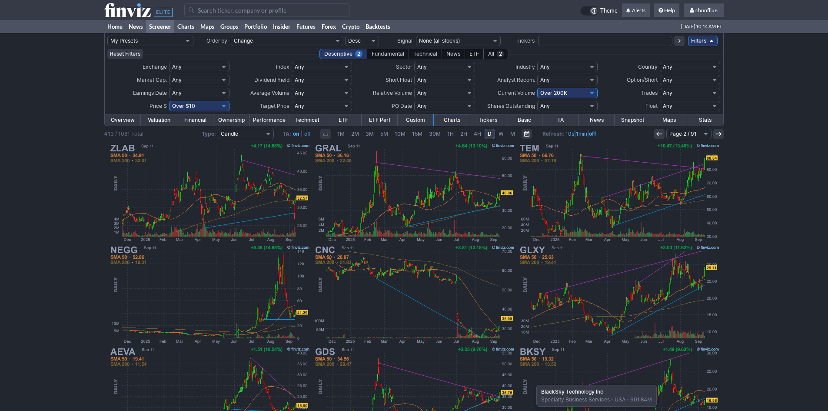 The image size is (828, 411). I want to click on span: chunfliu6, so click(706, 10).